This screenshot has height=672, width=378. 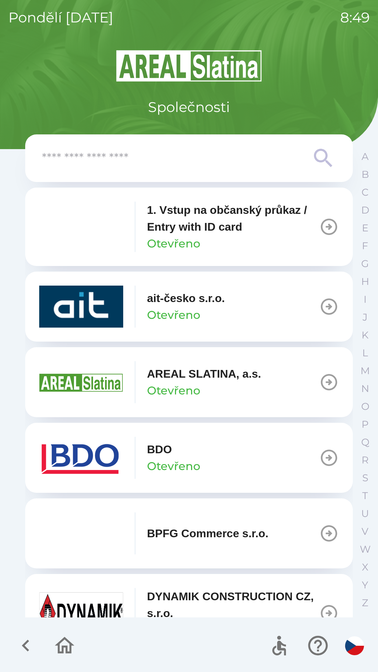 I want to click on p: V, so click(x=365, y=531).